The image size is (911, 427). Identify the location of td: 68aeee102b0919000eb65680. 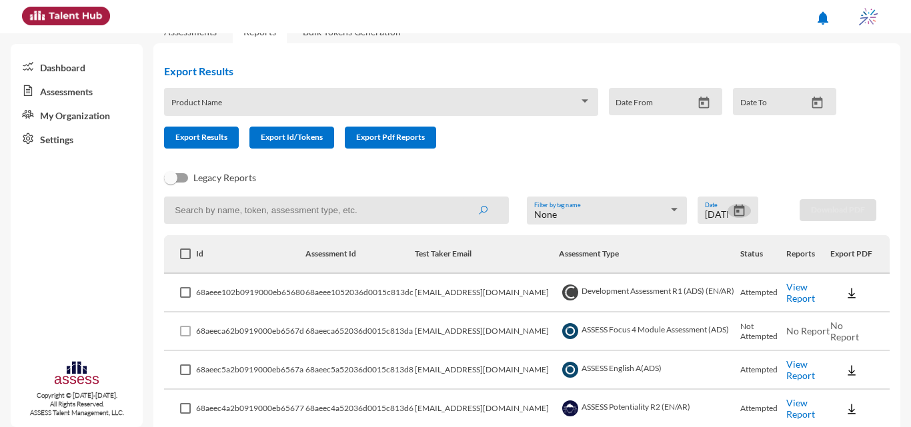
(251, 293).